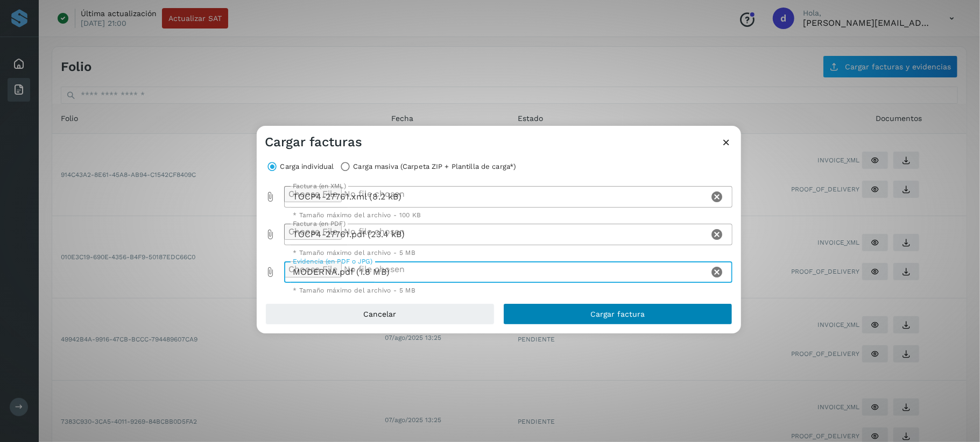  What do you see at coordinates (271, 197) in the screenshot?
I see `i: Factura (en XML) prepended action` at bounding box center [271, 197].